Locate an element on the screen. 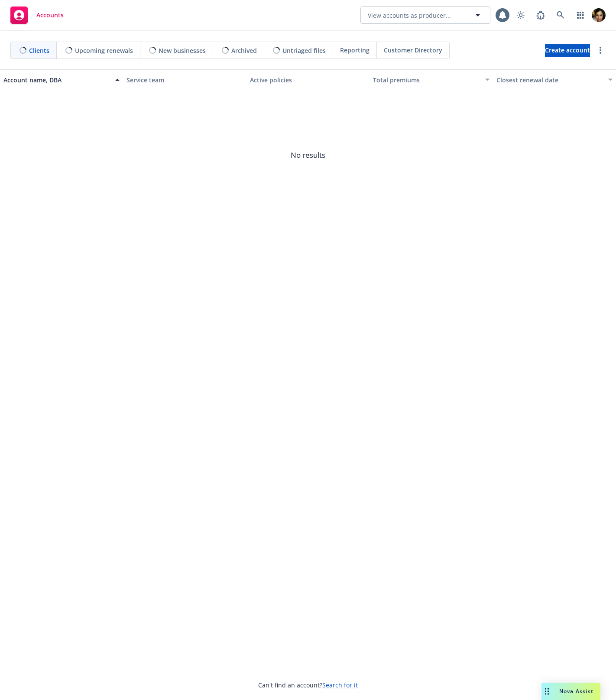 Image resolution: width=616 pixels, height=700 pixels. div: Account name, DBA is located at coordinates (57, 80).